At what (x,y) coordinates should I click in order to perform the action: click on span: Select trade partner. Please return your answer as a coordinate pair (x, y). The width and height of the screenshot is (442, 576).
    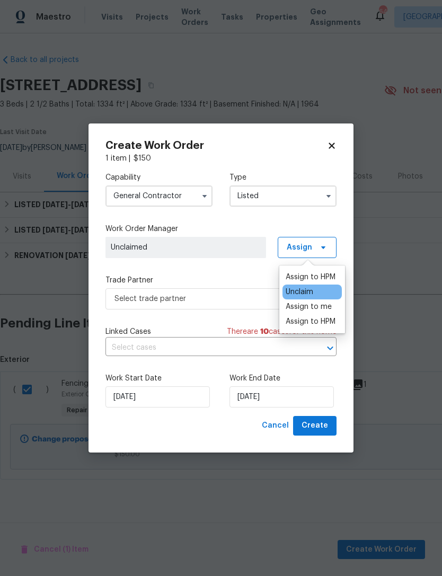
    Looking at the image, I should click on (213, 299).